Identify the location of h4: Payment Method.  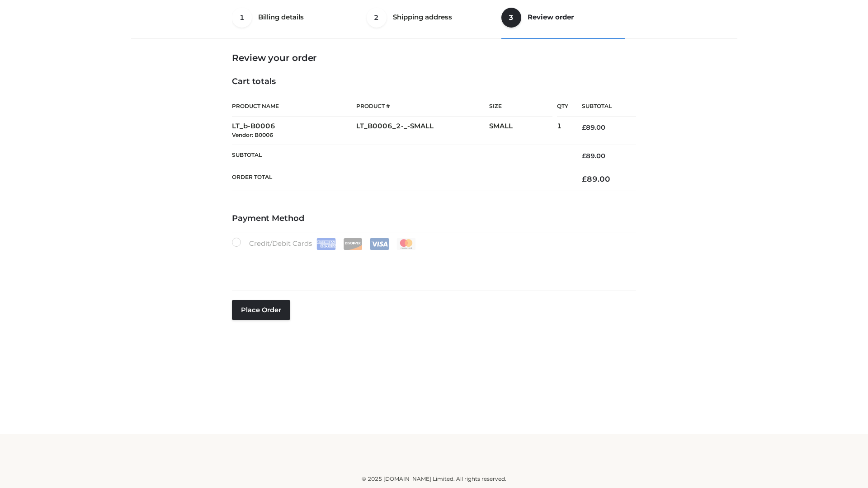
(434, 219).